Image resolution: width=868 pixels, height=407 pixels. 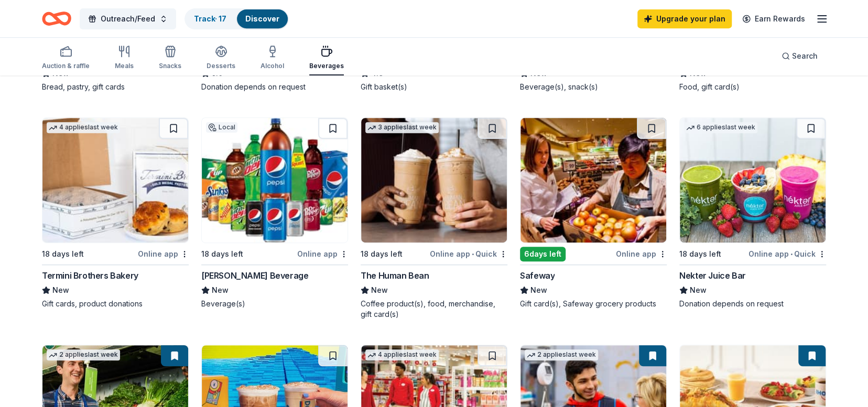 I want to click on img: Image for The Human Bean, so click(x=434, y=180).